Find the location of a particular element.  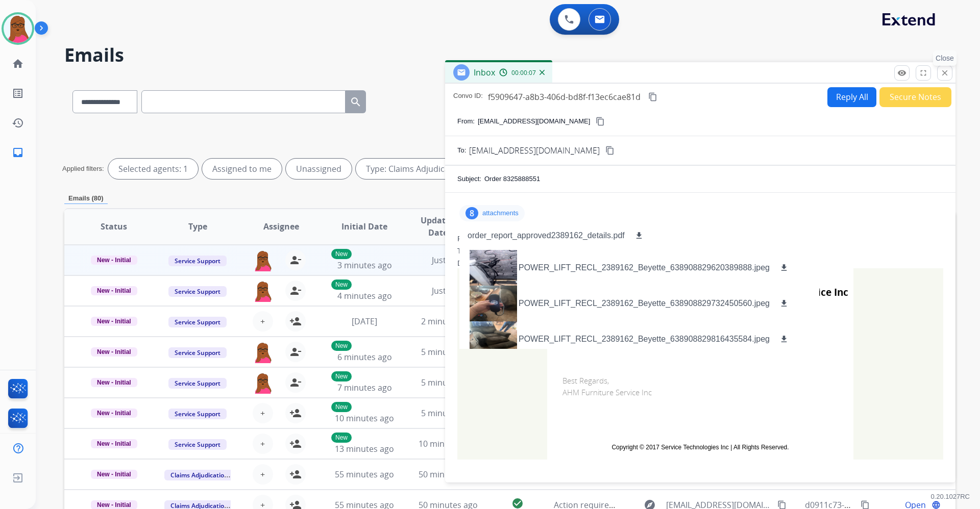

div: Type: Claims Adjudication is located at coordinates (422, 168).